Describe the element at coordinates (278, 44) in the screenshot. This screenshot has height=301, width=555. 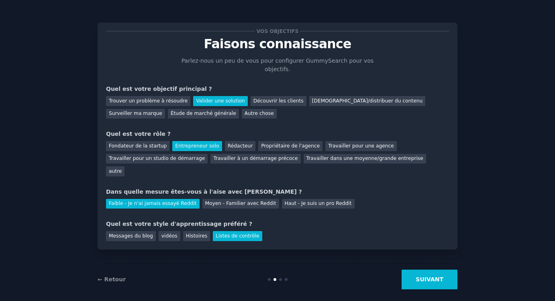
I see `p: Faisons connaissance` at that location.